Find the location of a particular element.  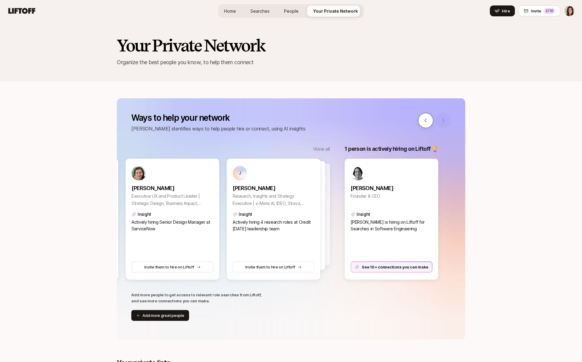

p: Ways to help your network is located at coordinates (218, 118).